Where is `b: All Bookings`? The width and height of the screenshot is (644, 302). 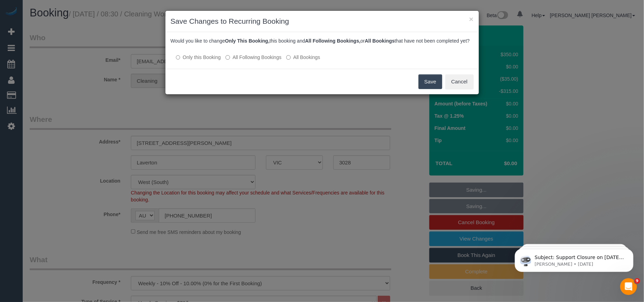 b: All Bookings is located at coordinates (380, 41).